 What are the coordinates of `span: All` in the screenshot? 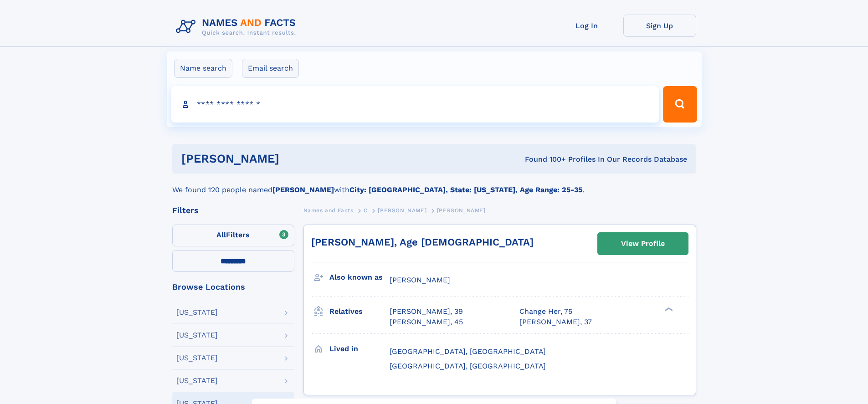 It's located at (221, 235).